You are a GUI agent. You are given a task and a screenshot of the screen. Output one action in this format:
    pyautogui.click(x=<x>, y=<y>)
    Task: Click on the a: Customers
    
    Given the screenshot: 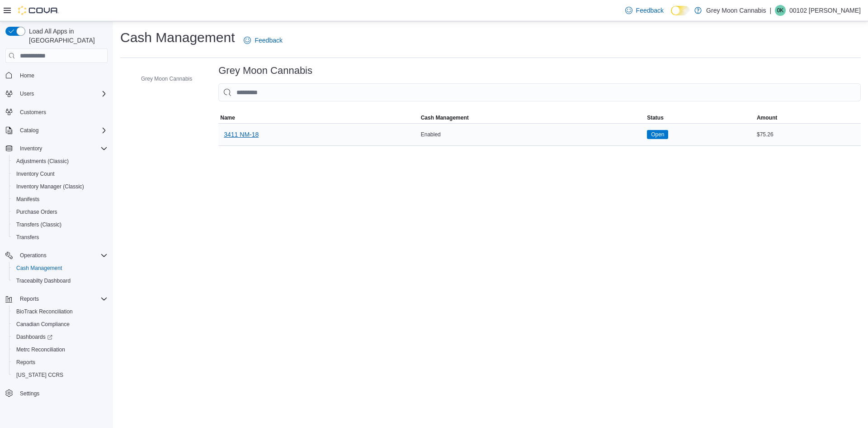 What is the action you would take?
    pyautogui.click(x=33, y=112)
    